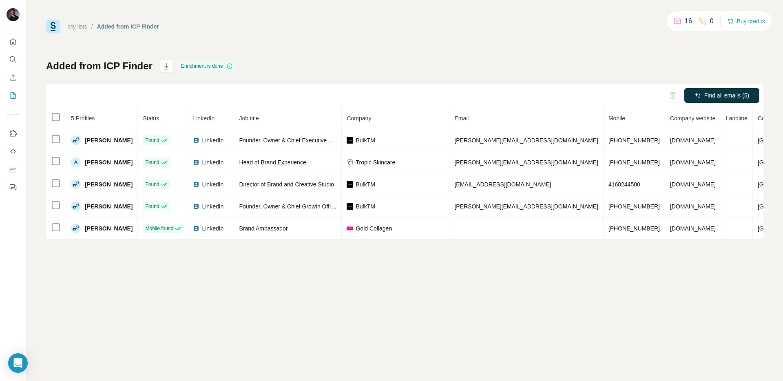 This screenshot has width=783, height=381. I want to click on span: Find all emails (5), so click(727, 95).